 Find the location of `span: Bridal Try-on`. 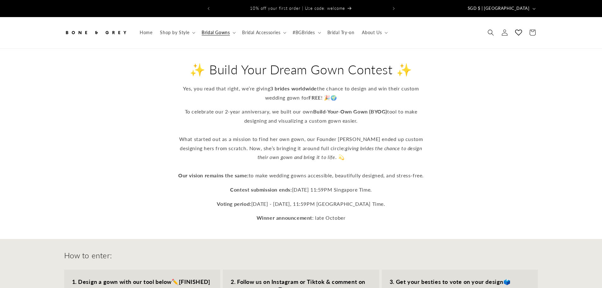

span: Bridal Try-on is located at coordinates (341, 33).